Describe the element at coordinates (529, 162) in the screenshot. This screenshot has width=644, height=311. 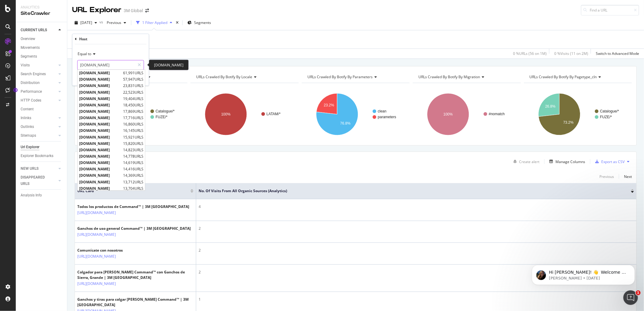
I see `div: Create alert` at that location.